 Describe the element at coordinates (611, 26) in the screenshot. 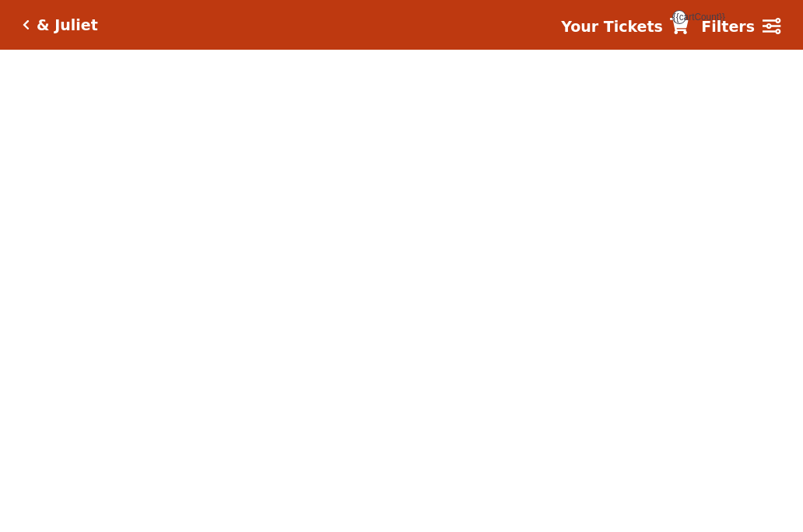

I see `strong: Your Tickets` at that location.